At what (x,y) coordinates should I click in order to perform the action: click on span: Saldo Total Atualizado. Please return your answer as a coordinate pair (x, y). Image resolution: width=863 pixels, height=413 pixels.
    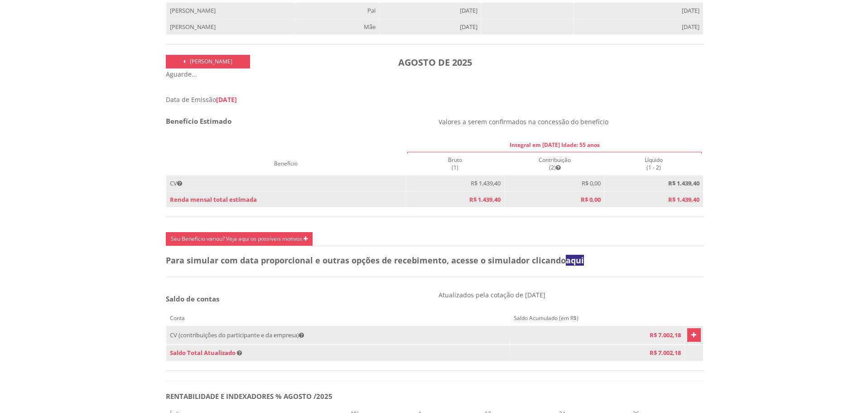
    Looking at the image, I should click on (203, 353).